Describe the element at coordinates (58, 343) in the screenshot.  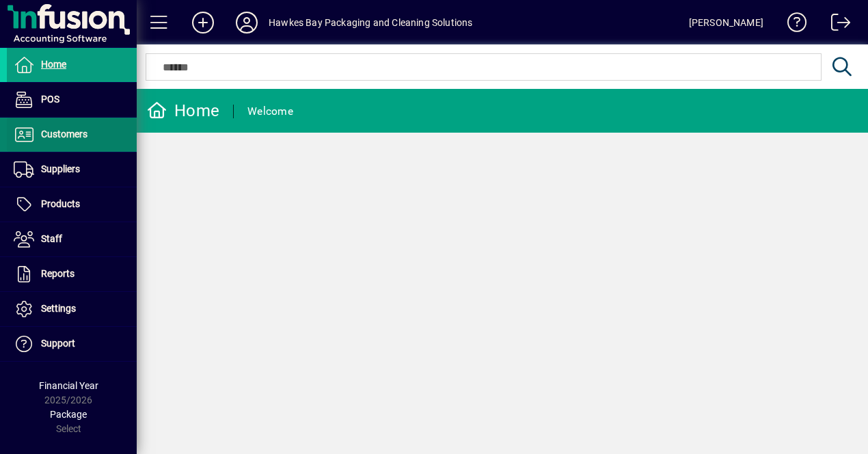
I see `span: Support` at that location.